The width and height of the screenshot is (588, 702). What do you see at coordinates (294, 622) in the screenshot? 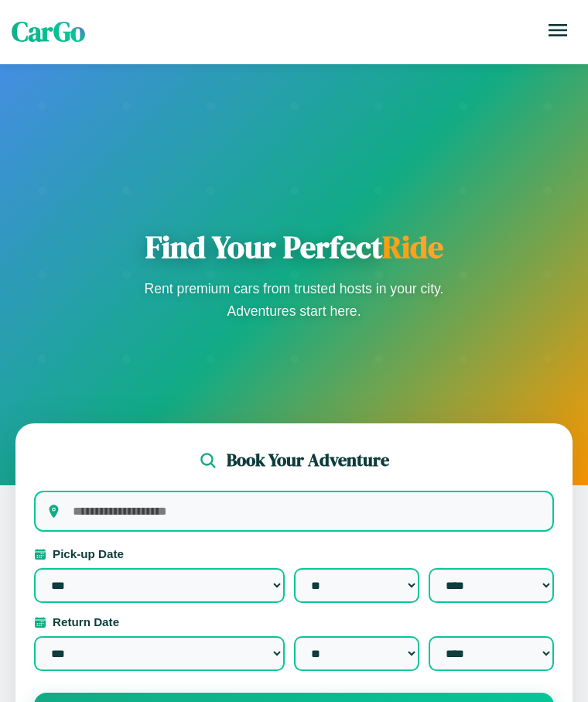
I see `label: Return Date` at bounding box center [294, 622].